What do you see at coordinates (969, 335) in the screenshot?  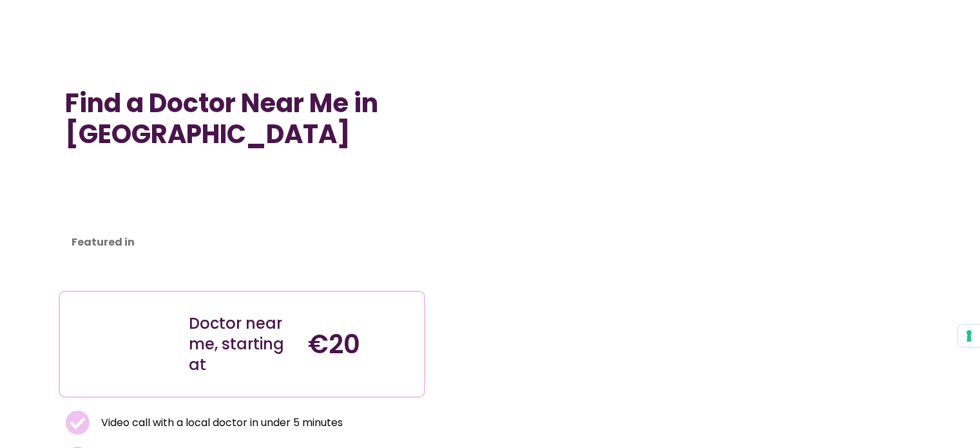 I see `button: Your consent preferences for tracking technologies` at bounding box center [969, 335].